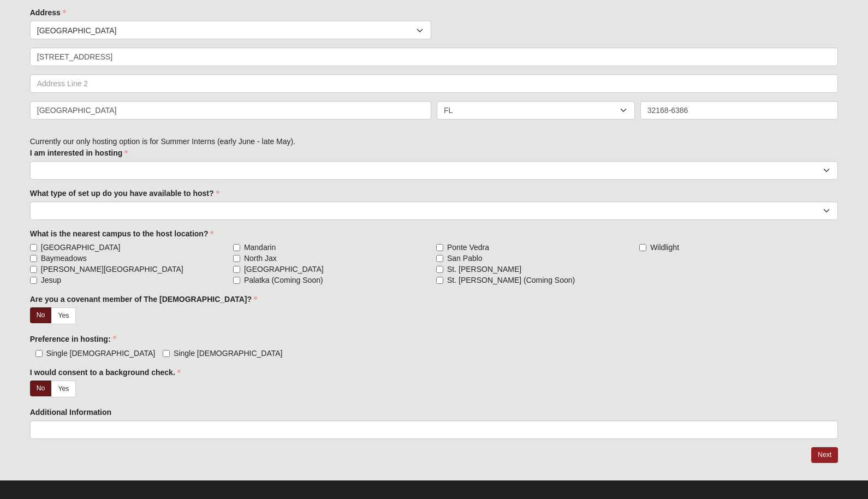 The height and width of the screenshot is (499, 868). What do you see at coordinates (260, 258) in the screenshot?
I see `span: North Jax` at bounding box center [260, 258].